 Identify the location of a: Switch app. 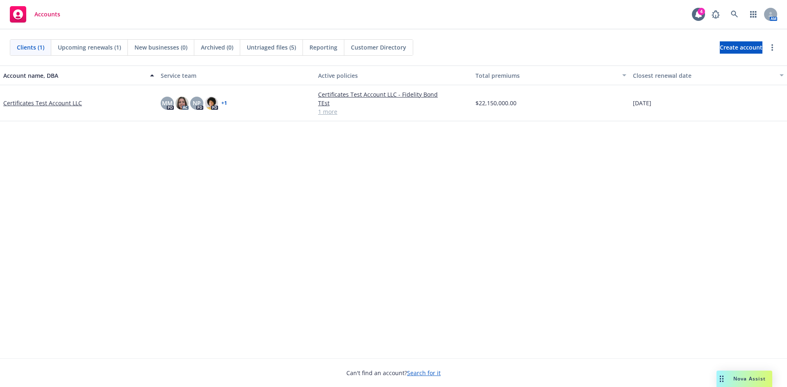
(753, 14).